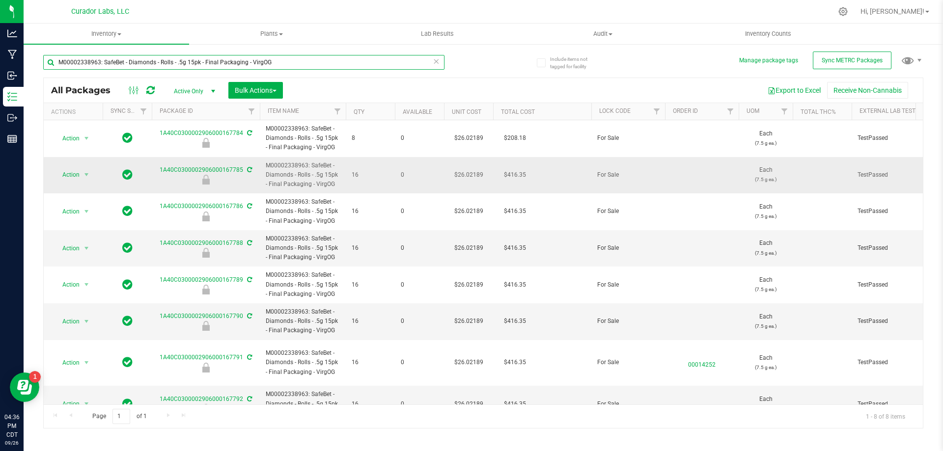 Image resolution: width=943 pixels, height=451 pixels. What do you see at coordinates (702, 362) in the screenshot?
I see `span: 00014252` at bounding box center [702, 362].